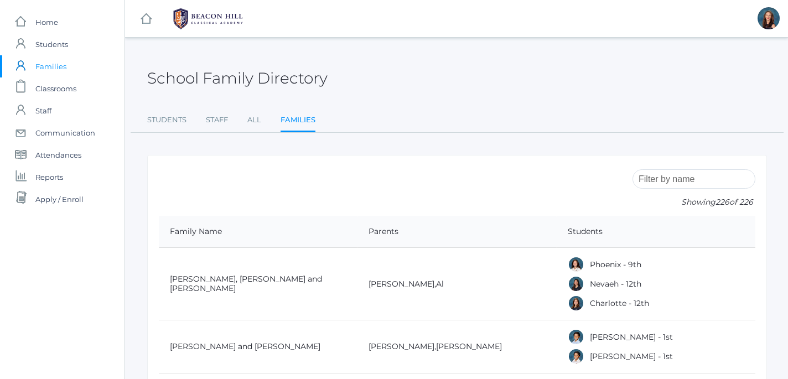  What do you see at coordinates (619, 303) in the screenshot?
I see `a: Charlotte - 12th` at bounding box center [619, 303].